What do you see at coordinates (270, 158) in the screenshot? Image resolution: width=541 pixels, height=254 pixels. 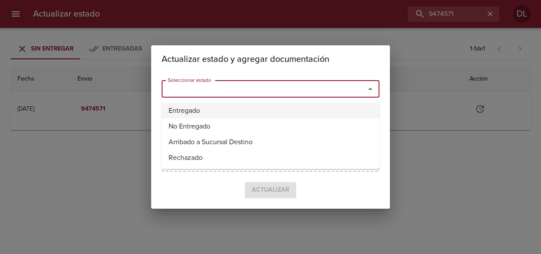 I see `li: Rechazado` at bounding box center [270, 158].